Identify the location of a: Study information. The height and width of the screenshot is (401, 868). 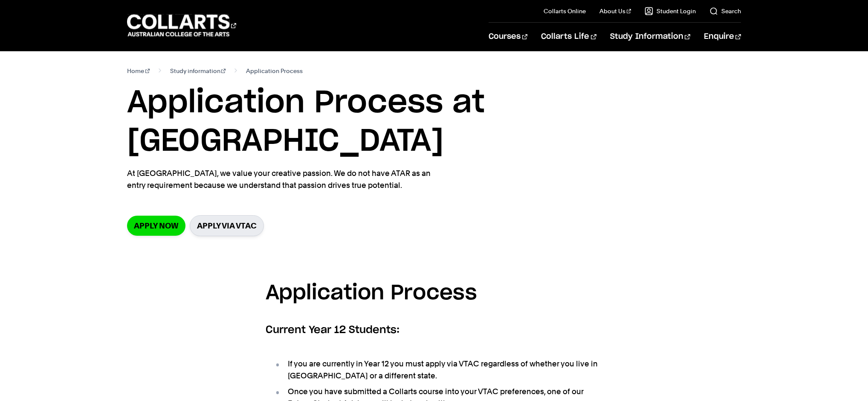
(198, 71).